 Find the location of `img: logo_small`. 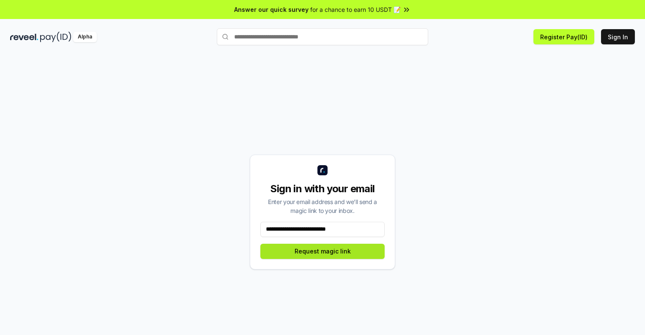

img: logo_small is located at coordinates (323, 170).